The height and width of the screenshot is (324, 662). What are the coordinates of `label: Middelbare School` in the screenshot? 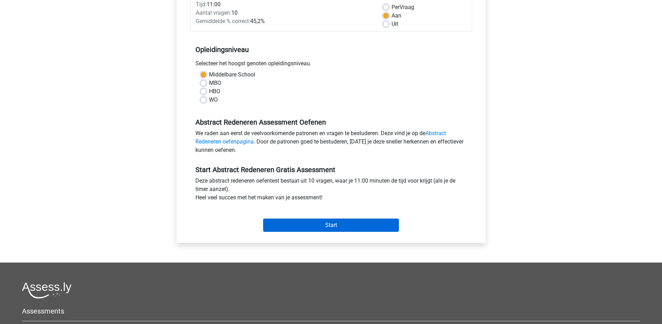 It's located at (232, 75).